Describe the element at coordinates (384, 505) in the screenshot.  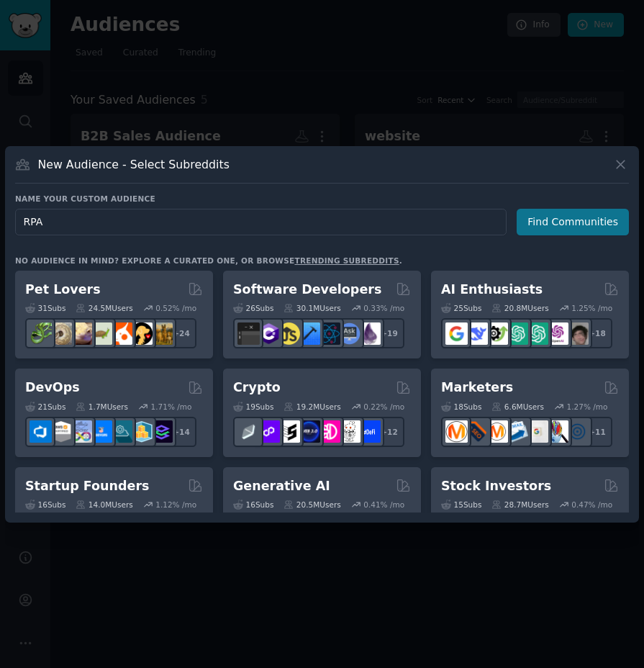
I see `div: 0.41 % /mo` at that location.